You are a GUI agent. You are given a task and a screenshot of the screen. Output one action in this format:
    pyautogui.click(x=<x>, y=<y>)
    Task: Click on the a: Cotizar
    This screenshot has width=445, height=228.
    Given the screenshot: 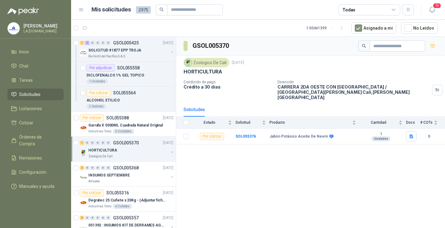 What is the action you would take?
    pyautogui.click(x=35, y=123)
    